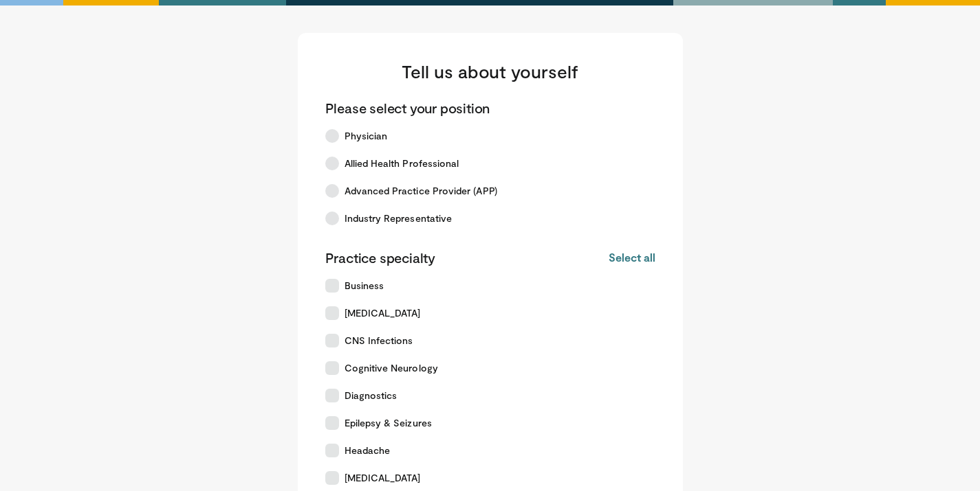 Image resolution: width=980 pixels, height=491 pixels. Describe the element at coordinates (391, 368) in the screenshot. I see `span: Cognitive Neurology` at that location.